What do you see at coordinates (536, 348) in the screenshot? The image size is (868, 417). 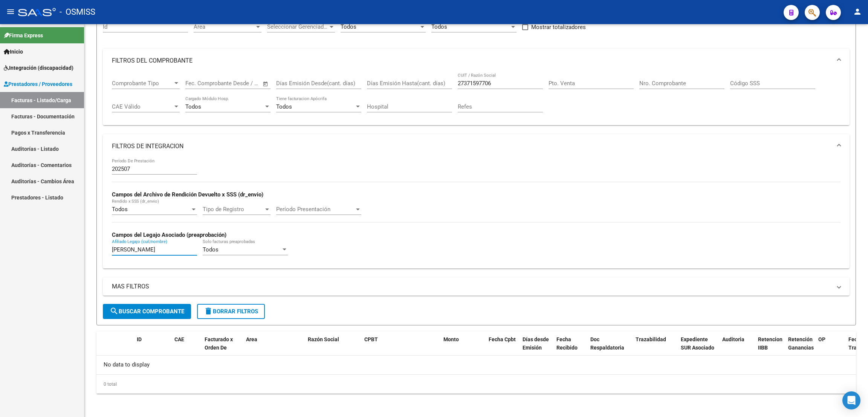 I see `datatable-header-cell: Días desde Emisión` at bounding box center [536, 348].